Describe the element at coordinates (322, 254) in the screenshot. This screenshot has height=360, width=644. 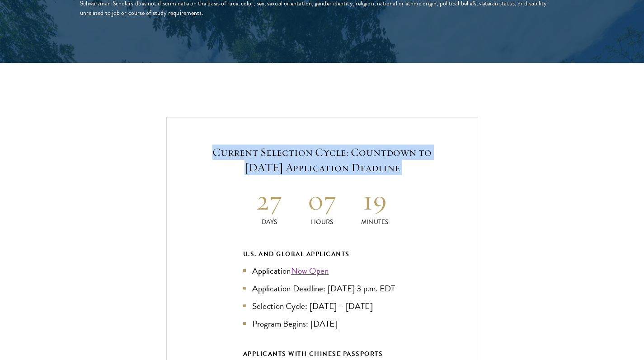
I see `div: U.S. and Global Applicants` at that location.